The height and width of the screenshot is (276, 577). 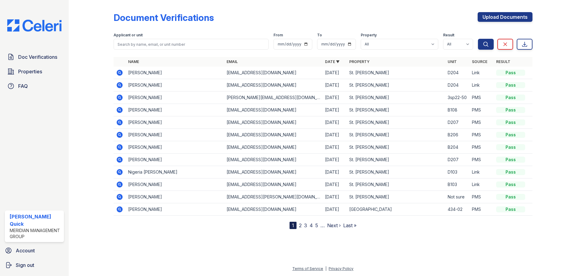 What do you see at coordinates (191, 44) in the screenshot?
I see `input: Search by name, email, or unit number` at bounding box center [191, 44].